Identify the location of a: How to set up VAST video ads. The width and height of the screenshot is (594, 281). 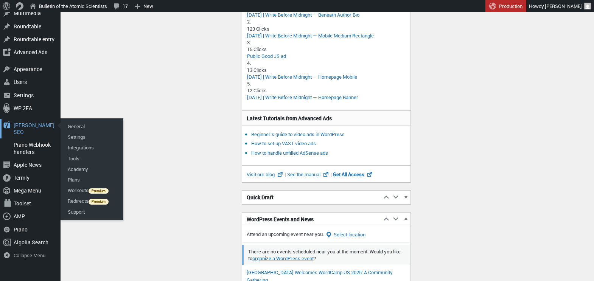
(283, 143).